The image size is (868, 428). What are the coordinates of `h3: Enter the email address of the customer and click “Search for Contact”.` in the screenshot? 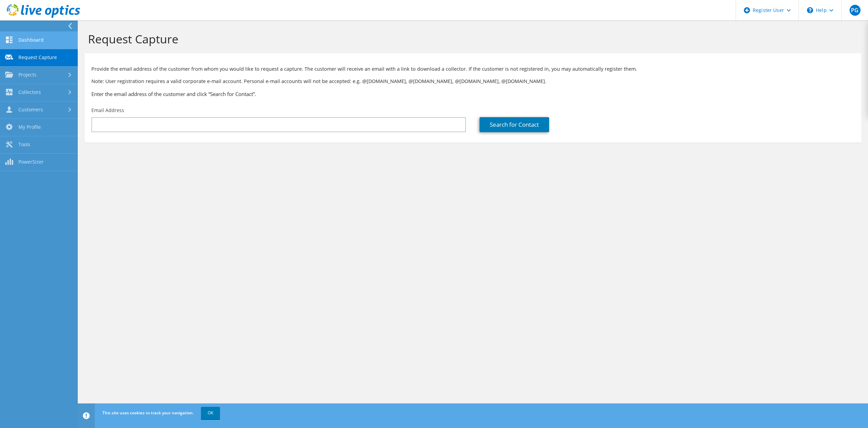 It's located at (473, 94).